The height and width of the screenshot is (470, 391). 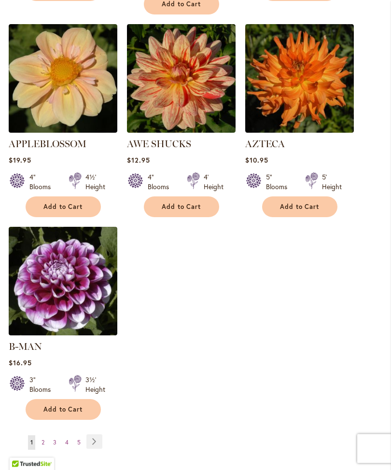 I want to click on a: 5, so click(x=79, y=443).